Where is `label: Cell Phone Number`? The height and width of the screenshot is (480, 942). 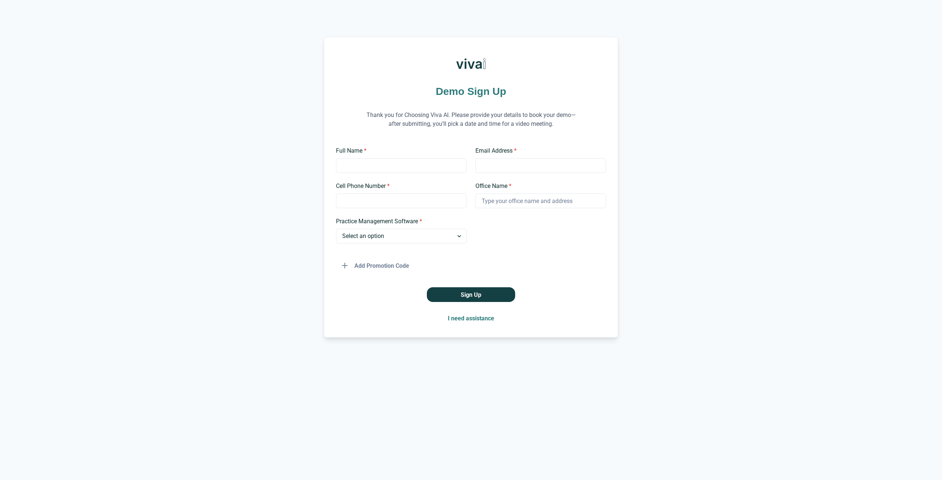 label: Cell Phone Number is located at coordinates (399, 186).